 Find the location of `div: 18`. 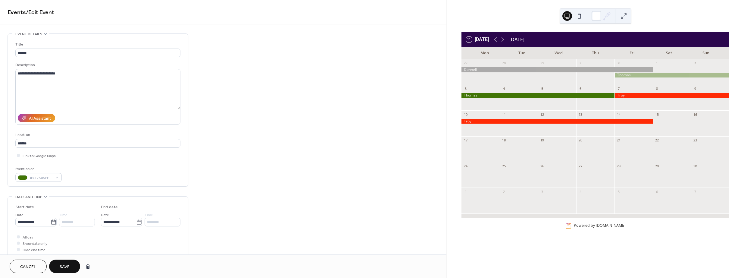

div: 18 is located at coordinates (504, 140).